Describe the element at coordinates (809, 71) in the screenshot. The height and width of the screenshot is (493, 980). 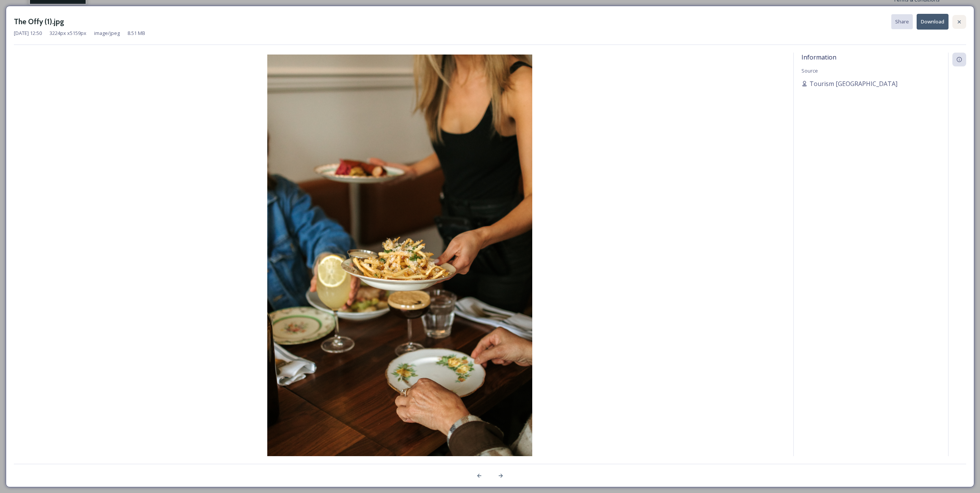
I see `span: Source` at that location.